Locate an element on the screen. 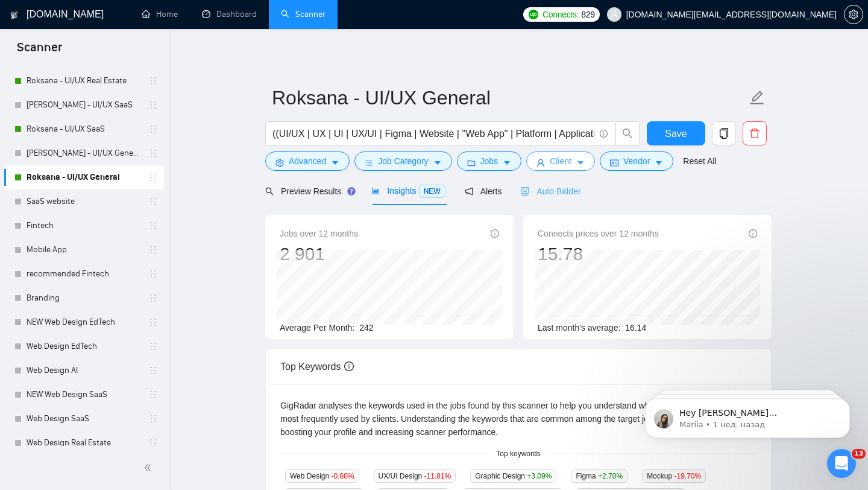  input: Scanner name... is located at coordinates (509, 98).